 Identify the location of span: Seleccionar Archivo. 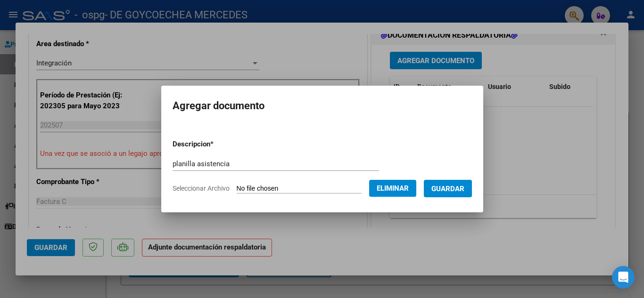
(201, 188).